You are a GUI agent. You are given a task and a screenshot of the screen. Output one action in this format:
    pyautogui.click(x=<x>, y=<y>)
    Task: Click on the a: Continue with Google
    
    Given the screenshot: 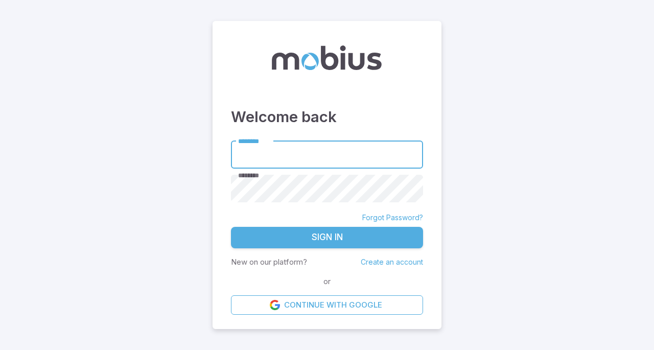 What is the action you would take?
    pyautogui.click(x=327, y=305)
    